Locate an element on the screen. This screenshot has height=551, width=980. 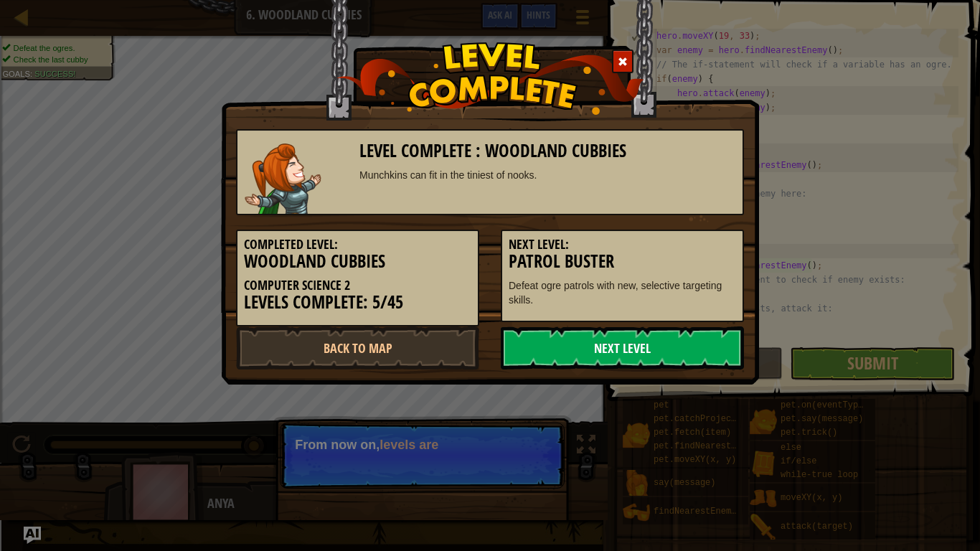
h5: Completed Level: is located at coordinates (357, 245).